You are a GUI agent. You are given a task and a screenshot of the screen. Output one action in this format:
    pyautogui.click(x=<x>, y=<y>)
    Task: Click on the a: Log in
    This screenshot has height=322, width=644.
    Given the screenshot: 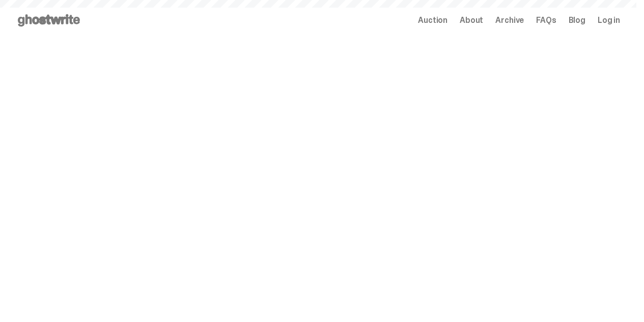 What is the action you would take?
    pyautogui.click(x=609, y=20)
    